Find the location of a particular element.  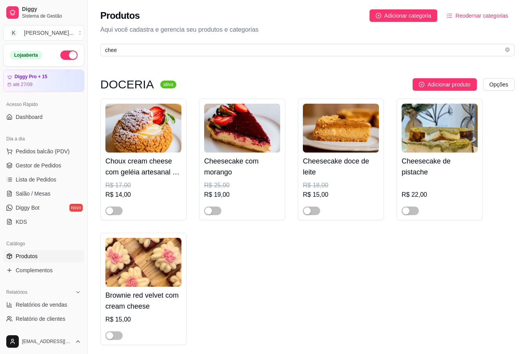

span: Lista de Pedidos is located at coordinates (36, 180).